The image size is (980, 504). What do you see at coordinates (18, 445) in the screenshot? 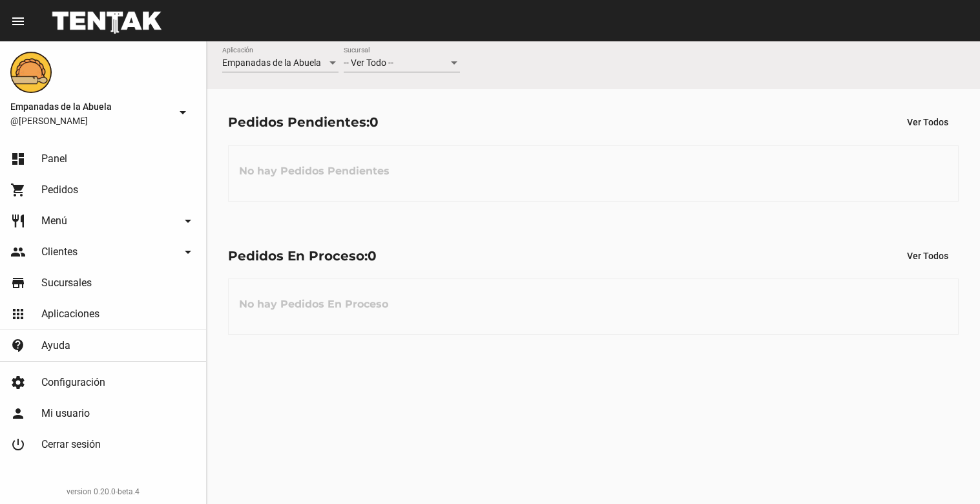
I see `mat-icon: power_settings_new` at bounding box center [18, 445].